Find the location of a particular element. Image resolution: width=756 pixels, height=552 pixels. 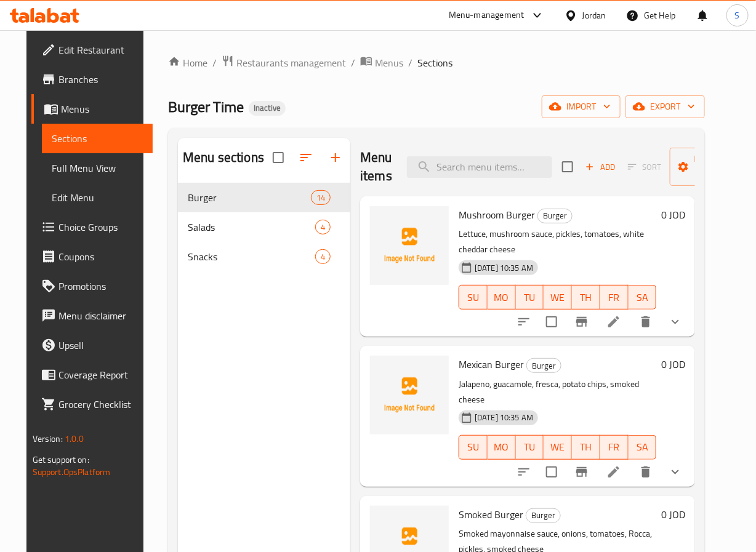

p: Jalapeno, guacamole, fresca, potato chips, smoked cheese is located at coordinates (557, 392).